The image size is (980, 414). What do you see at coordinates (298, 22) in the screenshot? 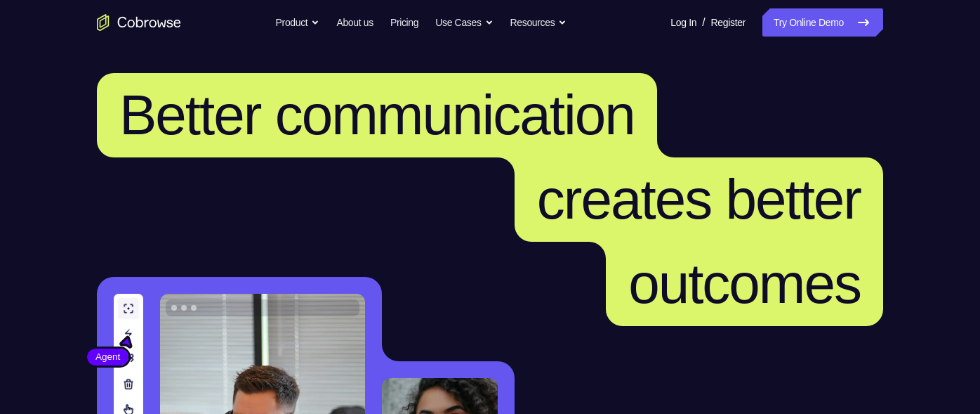
I see `button: Product` at bounding box center [298, 22].